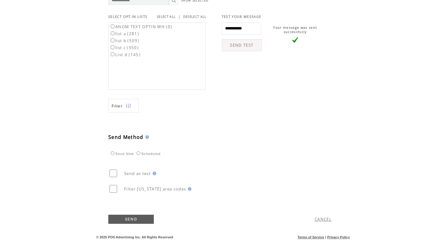  I want to click on label: list c (350), so click(124, 48).